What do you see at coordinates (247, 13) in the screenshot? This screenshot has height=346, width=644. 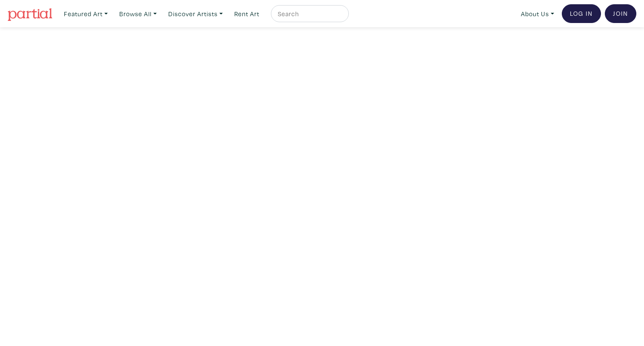 I see `a: Rent Art` at bounding box center [247, 13].